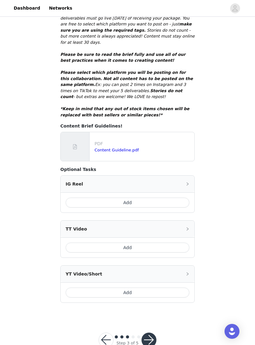 The height and width of the screenshot is (345, 255). What do you see at coordinates (127, 36) in the screenshot?
I see `em: Stories do not count - but more content is always appreciated! Content must stay online for at le...` at bounding box center [127, 36].